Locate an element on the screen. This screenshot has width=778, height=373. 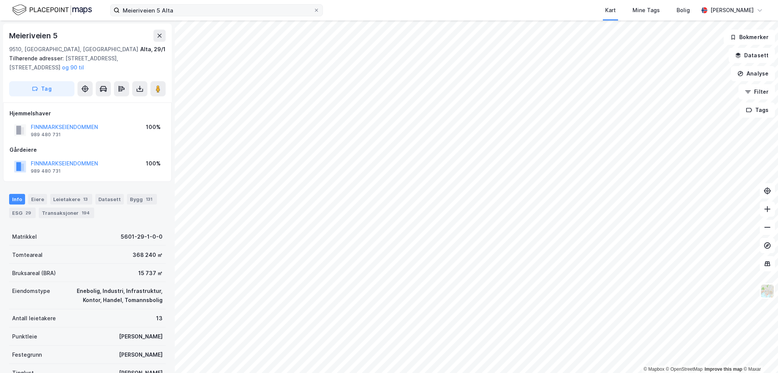
a: OpenStreetMap is located at coordinates (684, 369).